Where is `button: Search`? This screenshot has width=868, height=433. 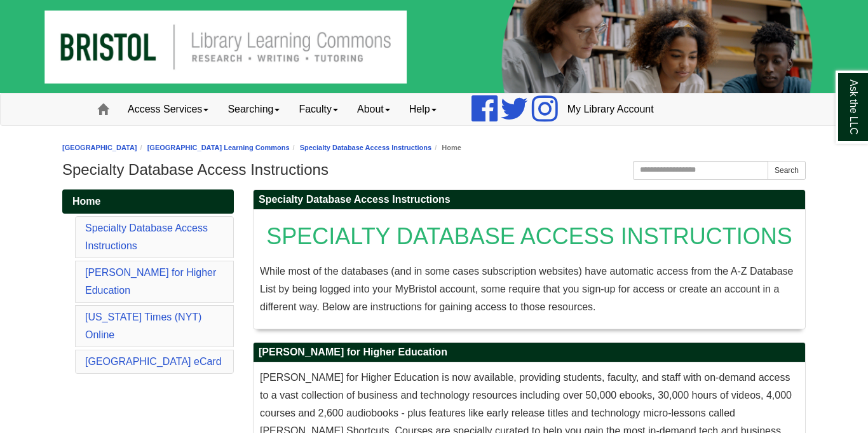
button: Search is located at coordinates (787, 170).